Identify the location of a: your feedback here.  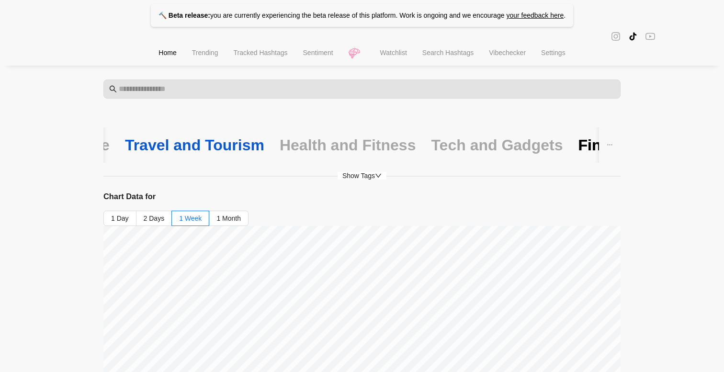
(535, 15).